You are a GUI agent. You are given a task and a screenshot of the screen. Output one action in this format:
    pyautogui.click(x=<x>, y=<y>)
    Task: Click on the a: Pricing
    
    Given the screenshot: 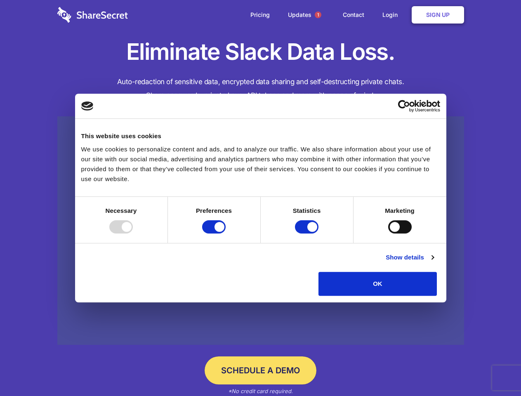 What is the action you would take?
    pyautogui.click(x=260, y=15)
    